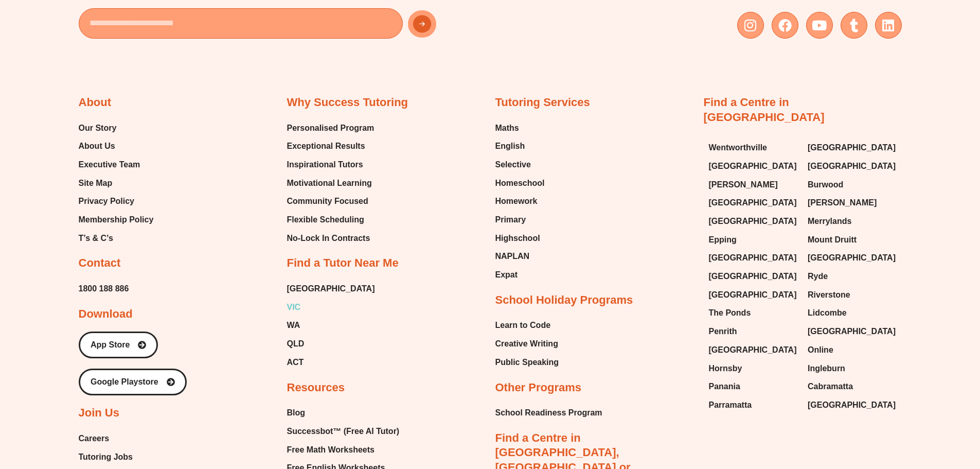 This screenshot has width=980, height=469. Describe the element at coordinates (521, 164) in the screenshot. I see `a: Selective` at that location.